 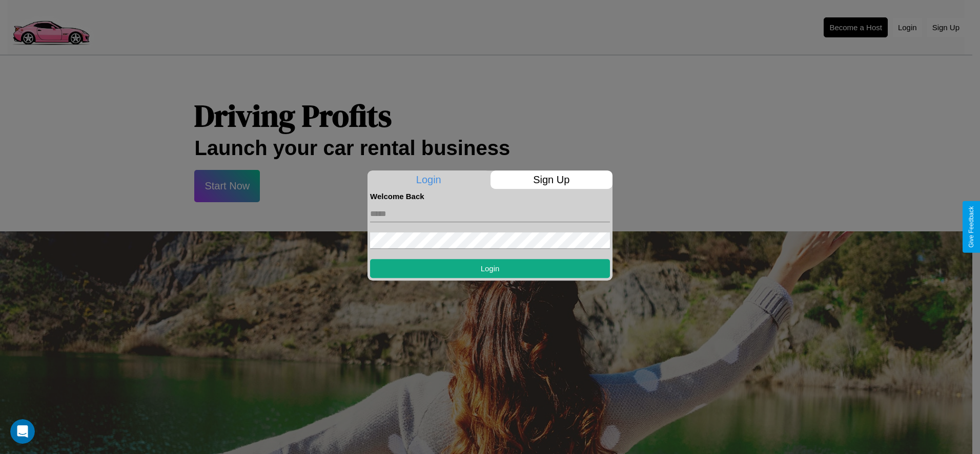 What do you see at coordinates (490, 196) in the screenshot?
I see `h4: Welcome Back` at bounding box center [490, 196].